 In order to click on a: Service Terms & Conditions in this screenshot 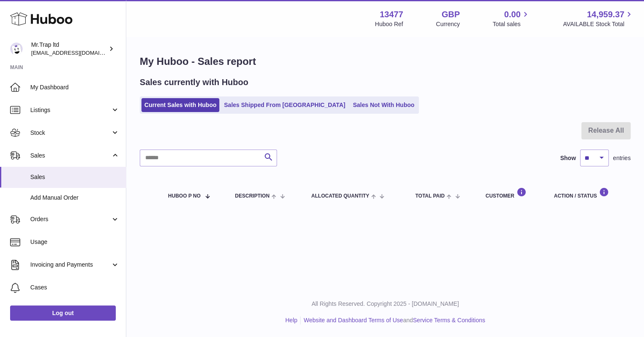, I will do `click(450, 320)`.